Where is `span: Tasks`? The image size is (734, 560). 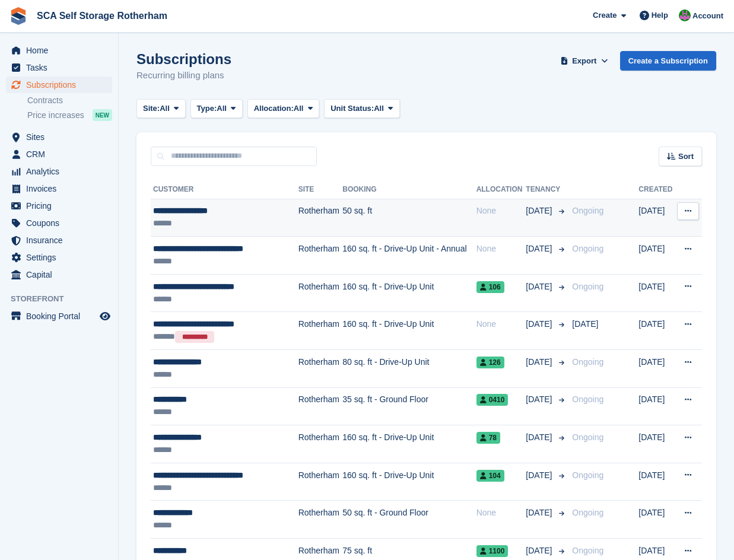 span: Tasks is located at coordinates (62, 68).